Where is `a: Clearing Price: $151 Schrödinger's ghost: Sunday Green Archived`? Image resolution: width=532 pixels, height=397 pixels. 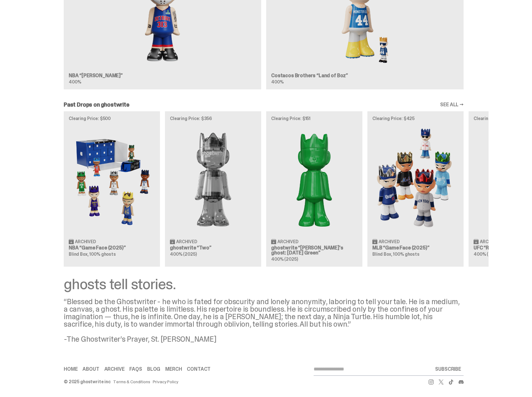 a: Clearing Price: $151 Schrödinger's ghost: Sunday Green Archived is located at coordinates (314, 189).